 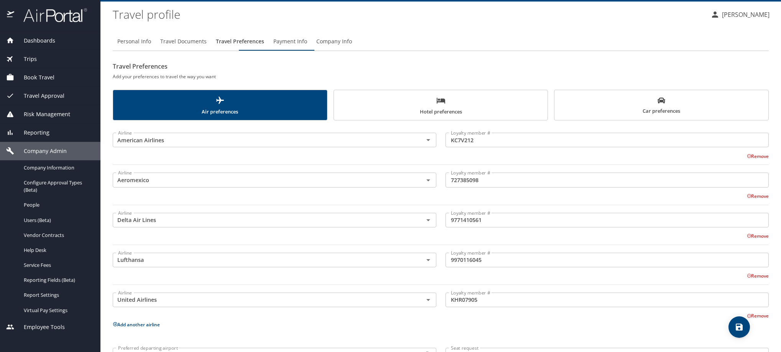 What do you see at coordinates (34, 77) in the screenshot?
I see `span: Book Travel` at bounding box center [34, 77].